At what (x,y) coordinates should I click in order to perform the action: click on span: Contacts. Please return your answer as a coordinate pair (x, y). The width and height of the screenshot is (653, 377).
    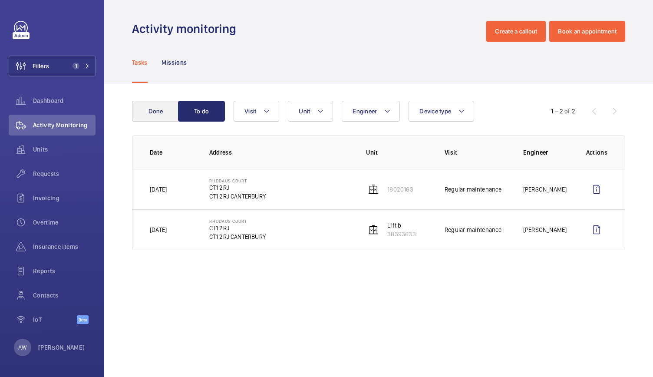
    Looking at the image, I should click on (64, 295).